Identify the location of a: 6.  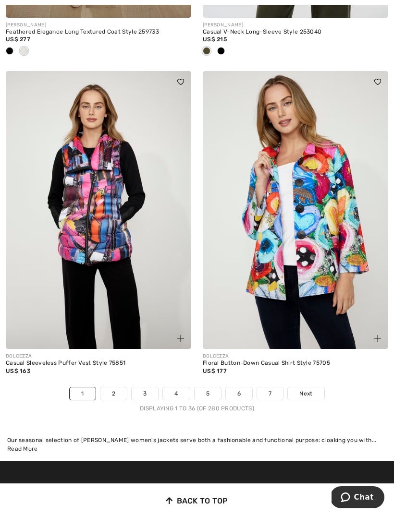
(239, 394).